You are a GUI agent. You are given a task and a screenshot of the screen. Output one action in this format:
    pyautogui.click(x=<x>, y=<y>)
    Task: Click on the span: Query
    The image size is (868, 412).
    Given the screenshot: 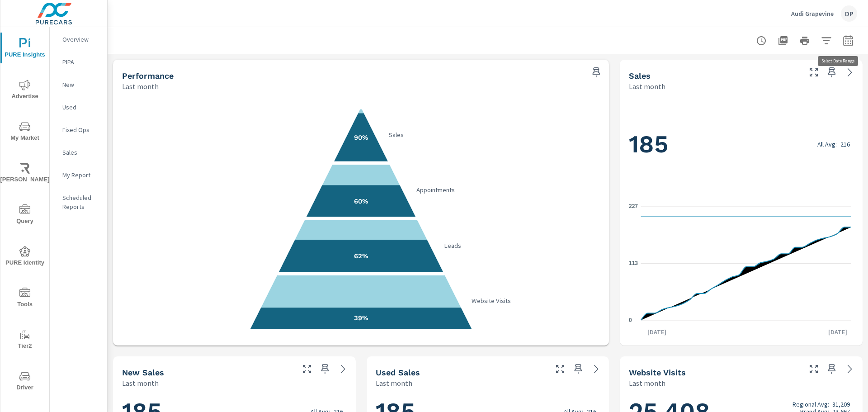 What is the action you would take?
    pyautogui.click(x=25, y=215)
    